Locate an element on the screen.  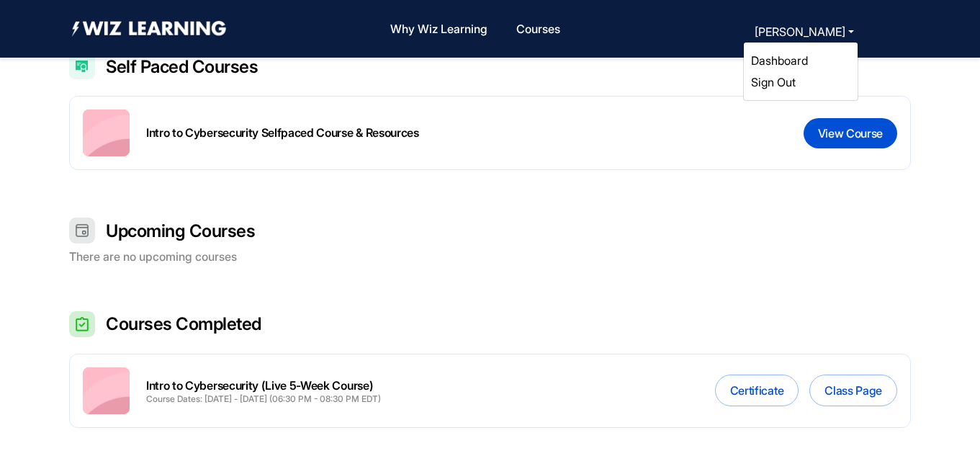
div: Intro to Cybersecurity Selfpaced Course & Resources is located at coordinates (282, 134).